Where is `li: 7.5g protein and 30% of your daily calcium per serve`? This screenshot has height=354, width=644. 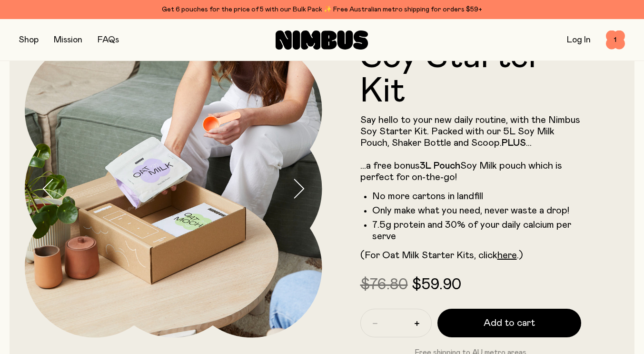
li: 7.5g protein and 30% of your daily calcium per serve is located at coordinates (477, 230).